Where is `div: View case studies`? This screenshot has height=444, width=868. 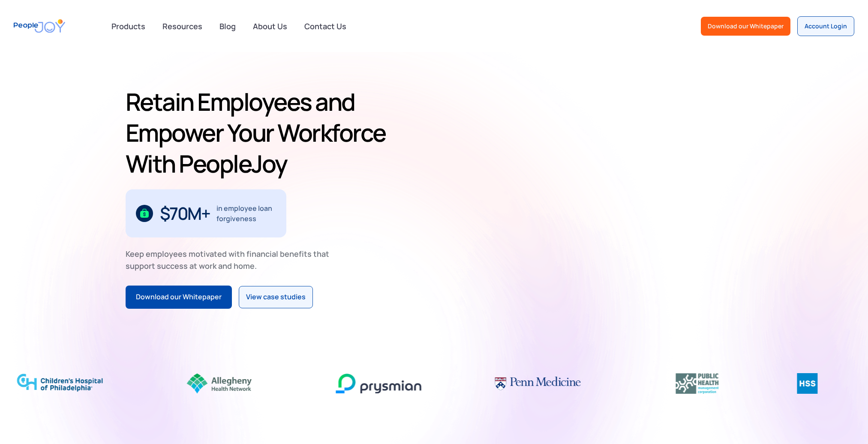 div: View case studies is located at coordinates (276, 297).